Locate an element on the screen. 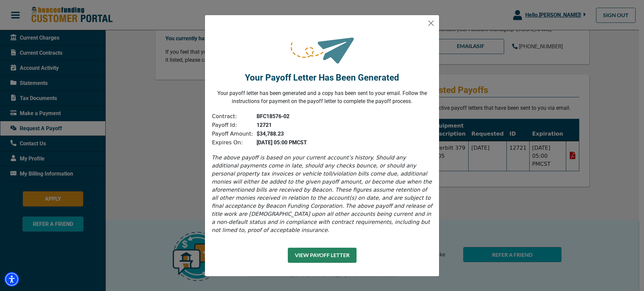 The height and width of the screenshot is (291, 644). td: Expires On: is located at coordinates (233, 143).